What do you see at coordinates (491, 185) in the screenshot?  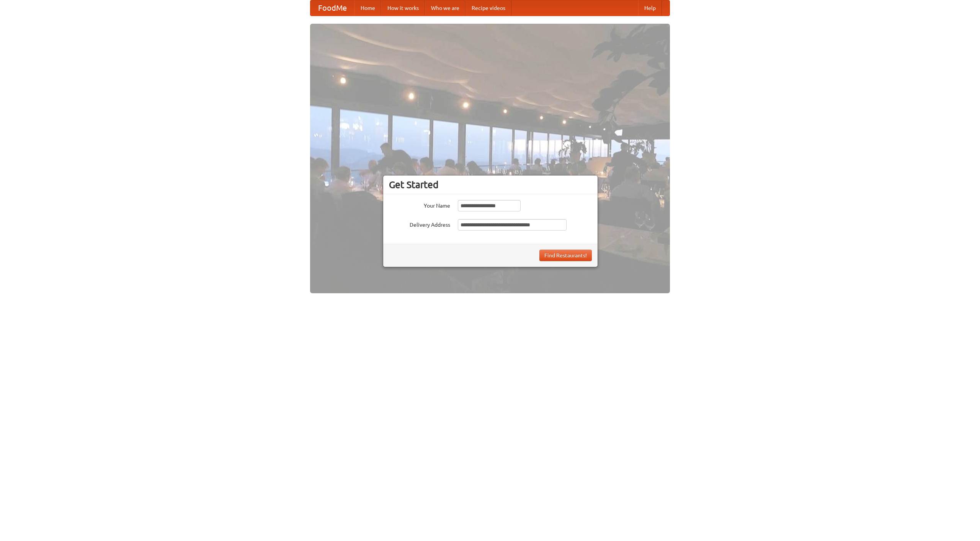 I see `h3: Get Started` at bounding box center [491, 185].